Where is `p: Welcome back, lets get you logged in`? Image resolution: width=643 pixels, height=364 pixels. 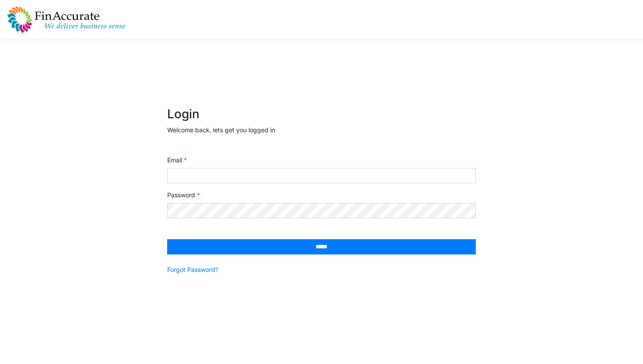
p: Welcome back, lets get you logged in is located at coordinates (321, 129).